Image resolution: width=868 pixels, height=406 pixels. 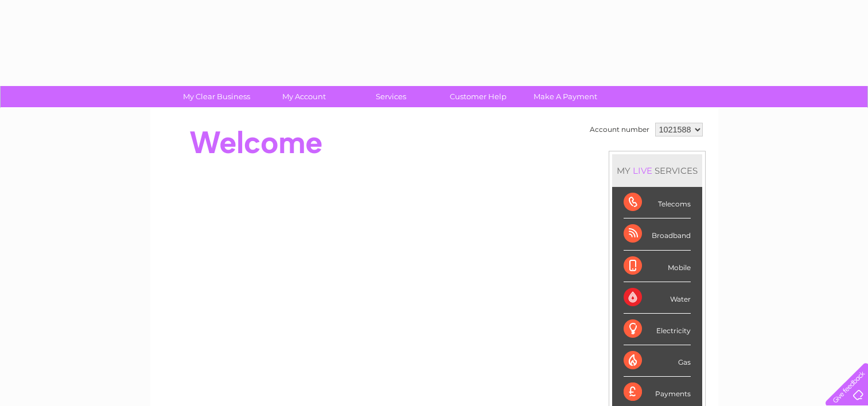 I want to click on a: Customer Help, so click(x=478, y=97).